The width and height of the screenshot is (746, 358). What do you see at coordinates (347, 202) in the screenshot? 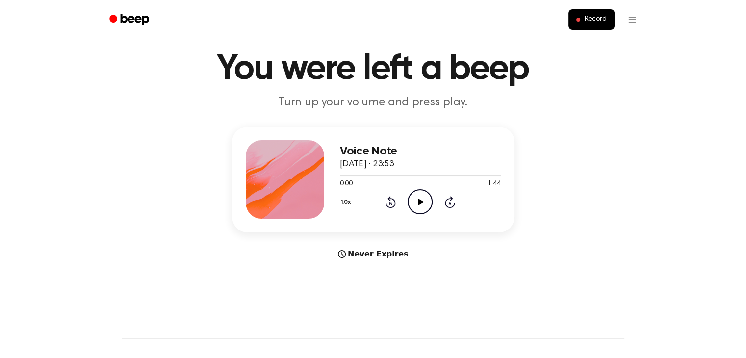
I see `button: 1.0x` at bounding box center [347, 202].